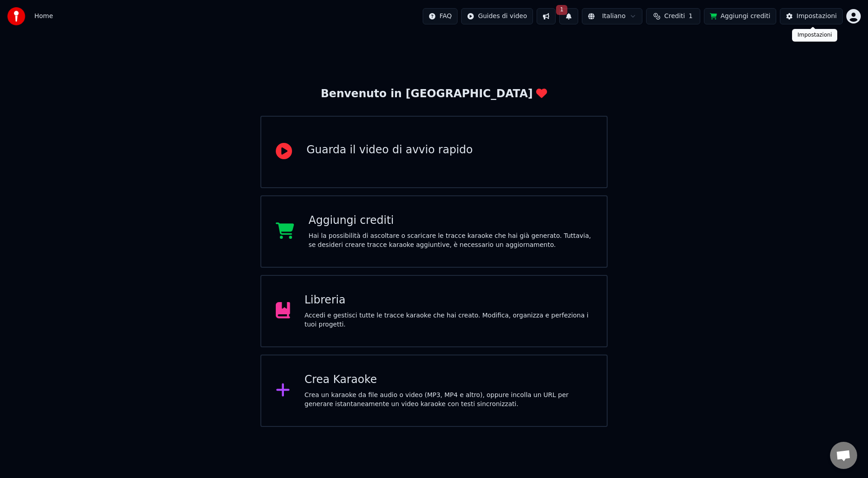 Image resolution: width=868 pixels, height=478 pixels. I want to click on button: FAQ, so click(440, 16).